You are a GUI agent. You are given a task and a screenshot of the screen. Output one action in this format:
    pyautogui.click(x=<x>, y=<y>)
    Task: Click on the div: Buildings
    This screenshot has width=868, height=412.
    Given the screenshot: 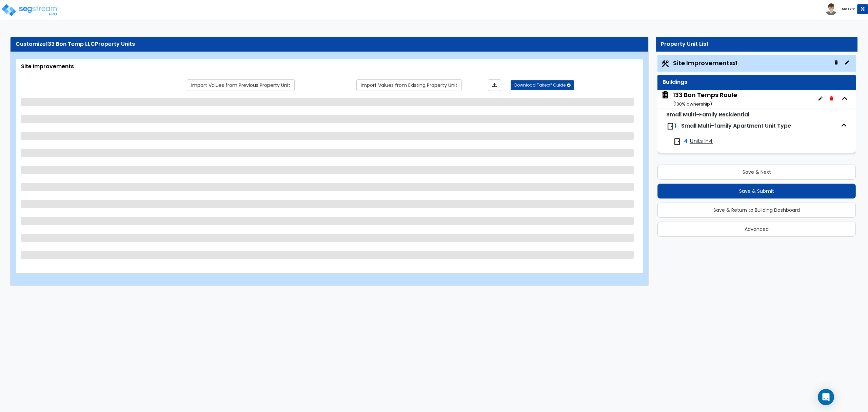 What is the action you would take?
    pyautogui.click(x=756, y=82)
    